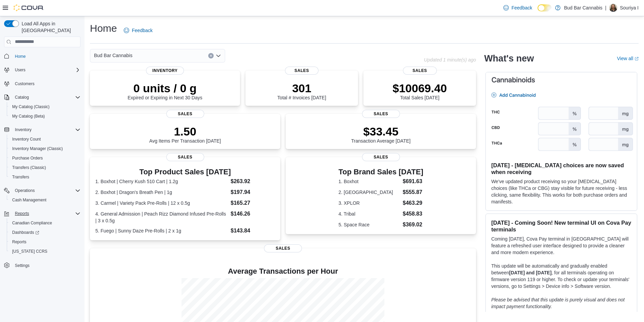 This screenshot has height=322, width=644. I want to click on a: View allExternal link, so click(628, 58).